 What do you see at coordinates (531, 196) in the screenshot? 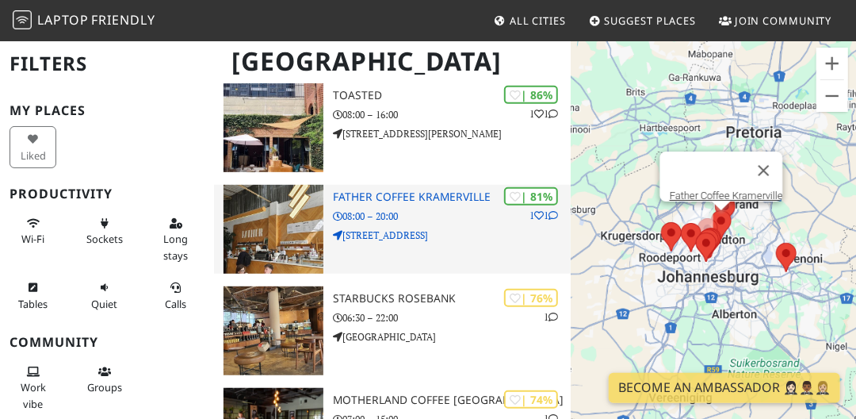
I see `div: | 81%` at bounding box center [531, 196].